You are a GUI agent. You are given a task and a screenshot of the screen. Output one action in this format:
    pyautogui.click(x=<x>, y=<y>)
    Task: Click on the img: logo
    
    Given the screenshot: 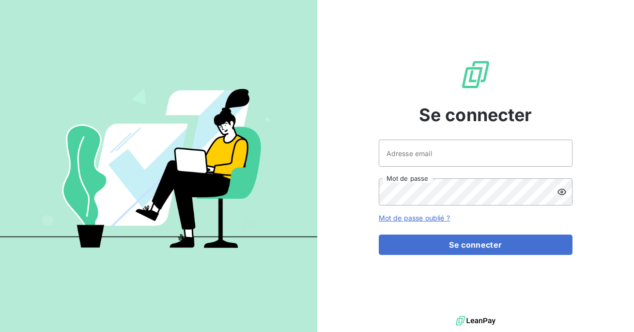 What is the action you would take?
    pyautogui.click(x=475, y=320)
    